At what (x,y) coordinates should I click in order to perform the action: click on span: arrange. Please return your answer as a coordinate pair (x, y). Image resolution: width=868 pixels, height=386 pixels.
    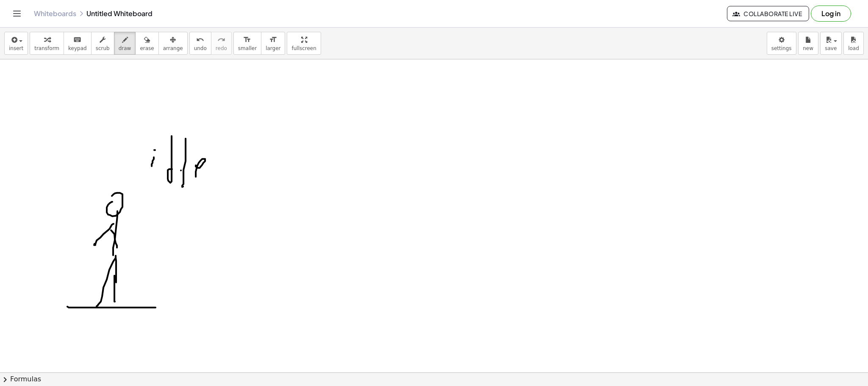
    Looking at the image, I should click on (173, 48).